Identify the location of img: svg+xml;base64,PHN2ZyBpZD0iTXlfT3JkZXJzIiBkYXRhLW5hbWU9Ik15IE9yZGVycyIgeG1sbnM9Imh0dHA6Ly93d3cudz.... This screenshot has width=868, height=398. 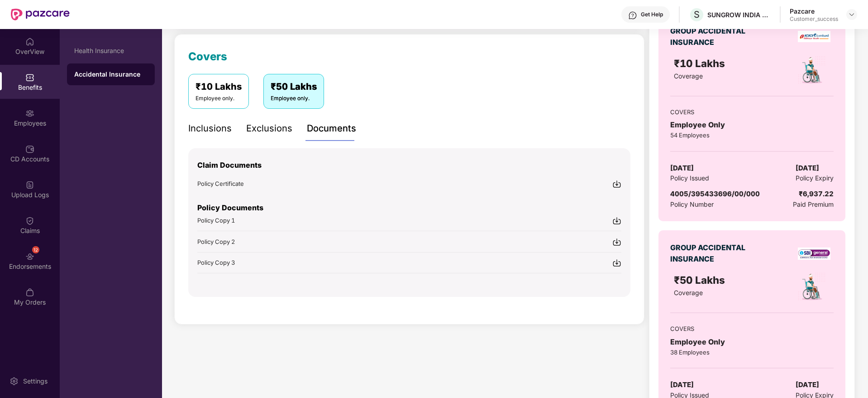
(30, 292).